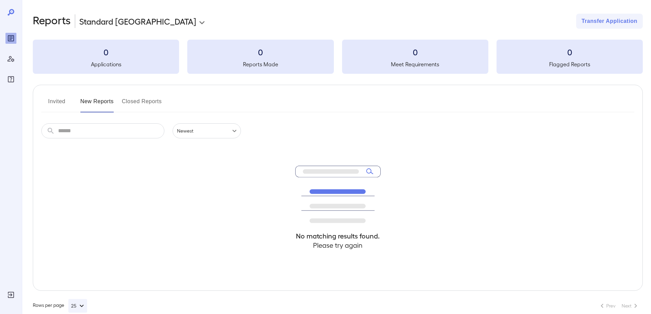 This screenshot has height=314, width=651. What do you see at coordinates (260, 64) in the screenshot?
I see `h5: Reports Made` at bounding box center [260, 64].